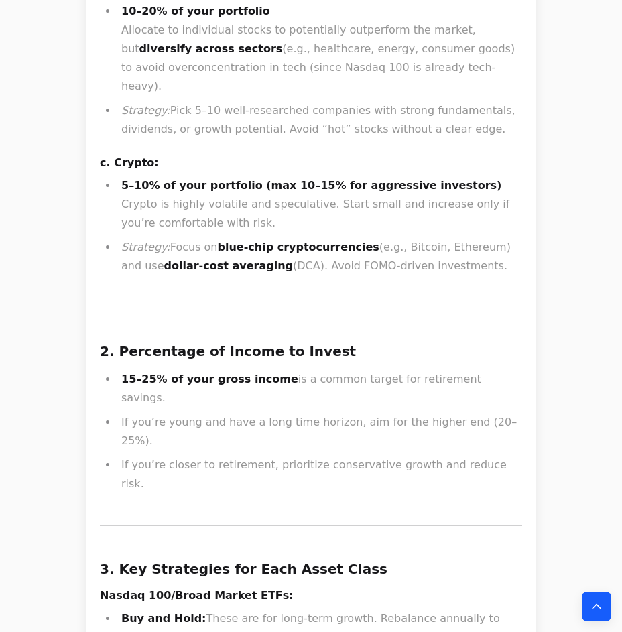 This screenshot has height=632, width=622. What do you see at coordinates (320, 431) in the screenshot?
I see `li: If you’re young and have a long time horizon, aim for the higher end (20–25%).` at bounding box center [320, 431].